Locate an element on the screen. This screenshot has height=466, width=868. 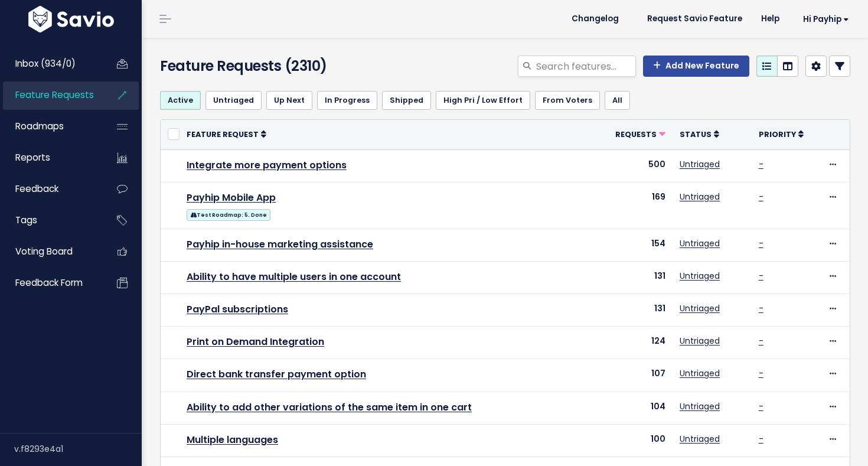
td: 124 is located at coordinates (634, 342).